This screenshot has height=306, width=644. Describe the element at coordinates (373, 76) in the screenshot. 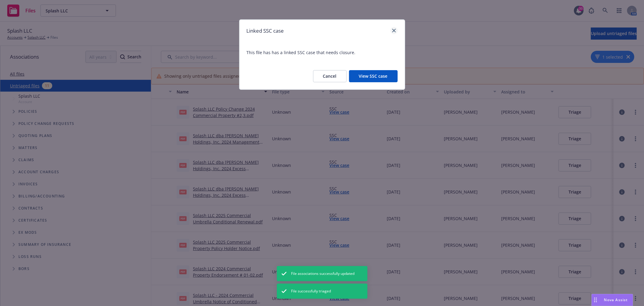

I see `button: View SSC case` at that location.